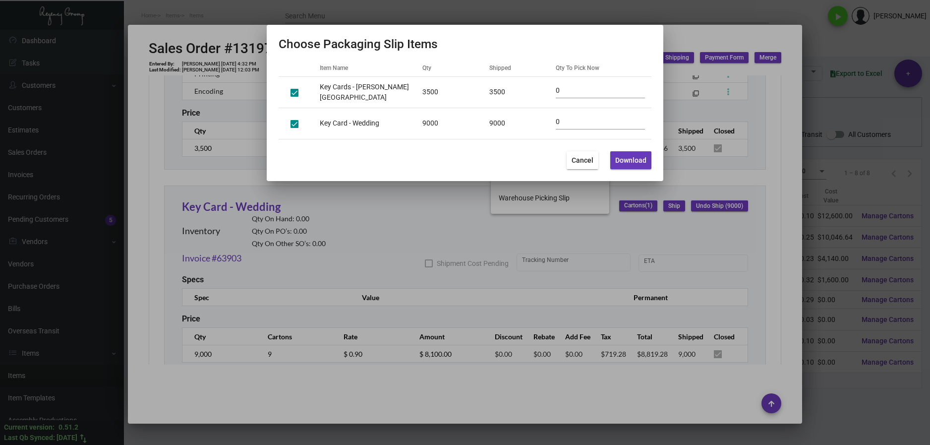 The height and width of the screenshot is (445, 930). Describe the element at coordinates (68, 427) in the screenshot. I see `div: 0.51.2` at that location.